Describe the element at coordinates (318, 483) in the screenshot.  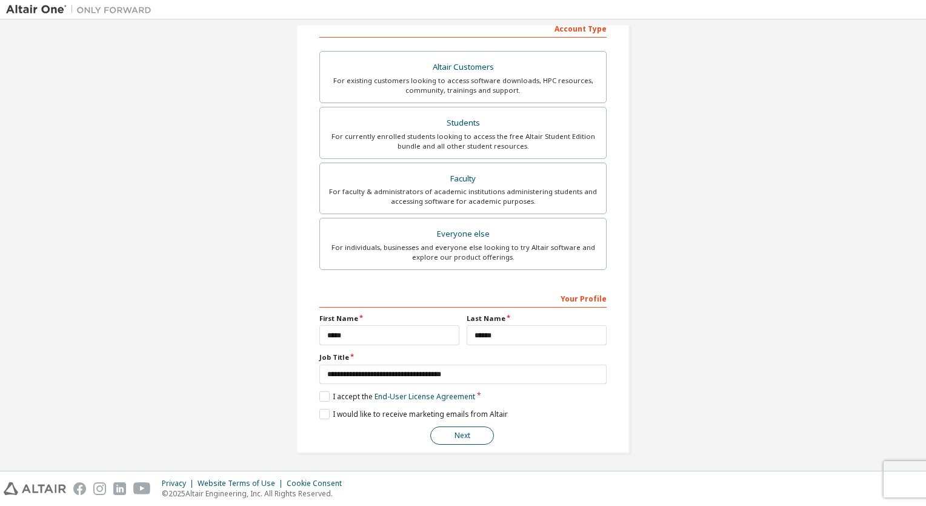
I see `div: Cookie Consent` at that location.